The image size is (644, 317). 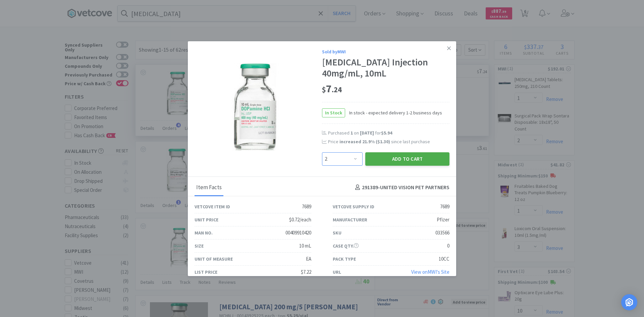 I want to click on div: Price since last purchase, so click(x=389, y=141).